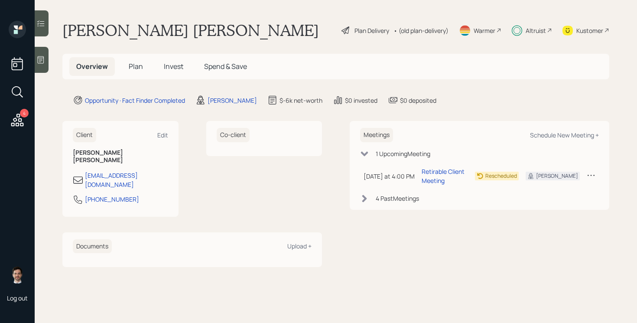 The height and width of the screenshot is (323, 637). I want to click on div: Altruist, so click(536, 30).